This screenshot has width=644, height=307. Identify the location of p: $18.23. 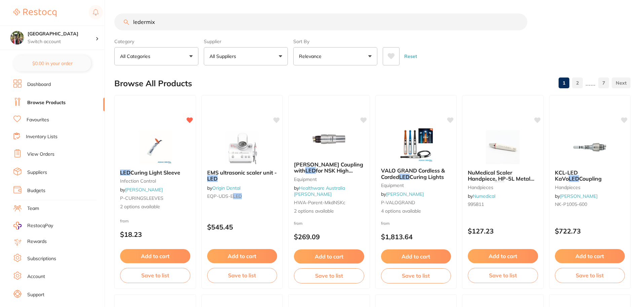
(155, 234).